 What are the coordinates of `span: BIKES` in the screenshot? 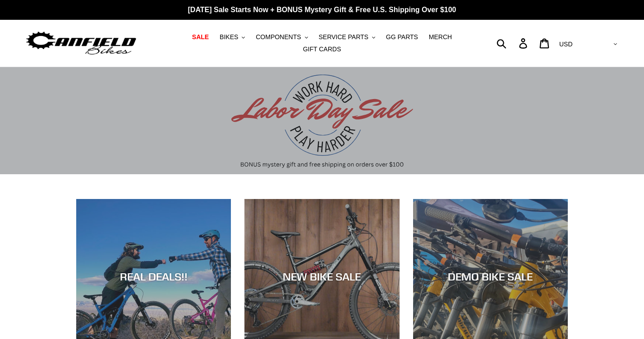 It's located at (228, 37).